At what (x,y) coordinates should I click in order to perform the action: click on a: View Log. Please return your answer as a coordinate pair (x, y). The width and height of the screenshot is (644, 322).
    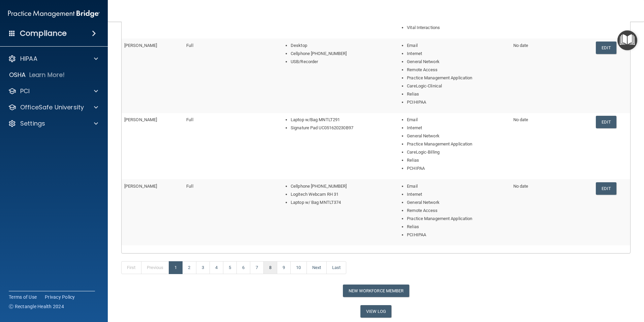
    Looking at the image, I should click on (376, 311).